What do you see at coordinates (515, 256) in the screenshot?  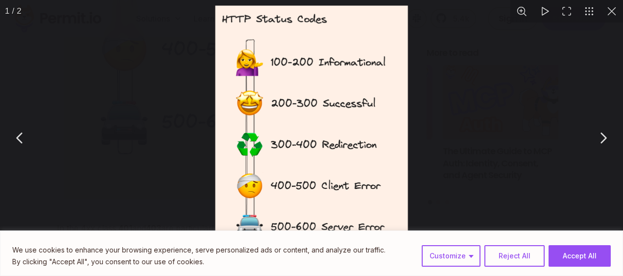 I see `button: Reject All` at bounding box center [515, 256].